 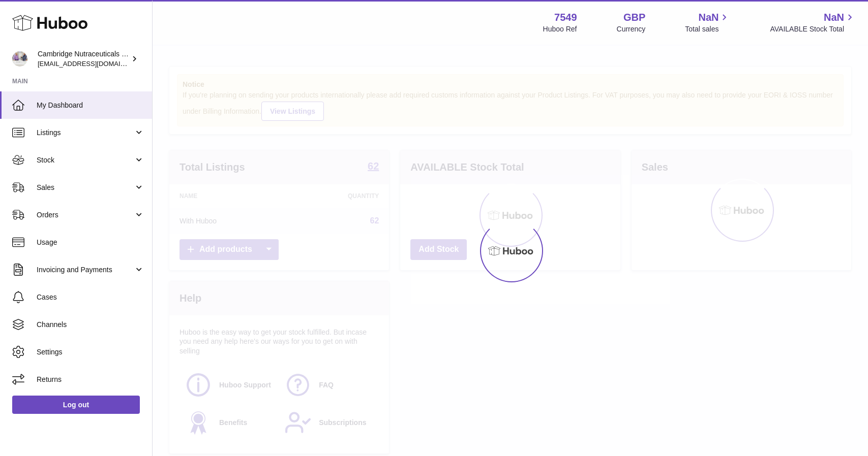 I want to click on span: Sales, so click(x=85, y=188).